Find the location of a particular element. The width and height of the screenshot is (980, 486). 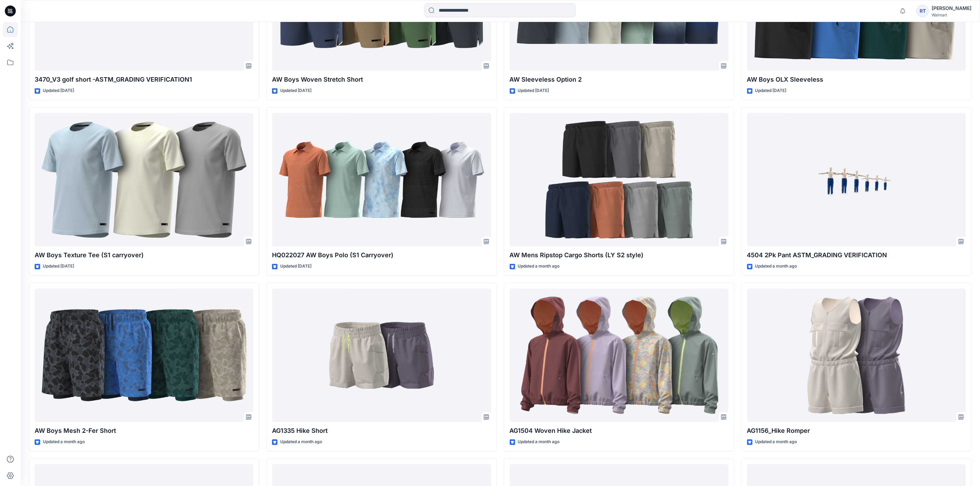

p: 3470_V3 golf short -ASTM_GRADING VERIFICATION1 is located at coordinates (144, 80).